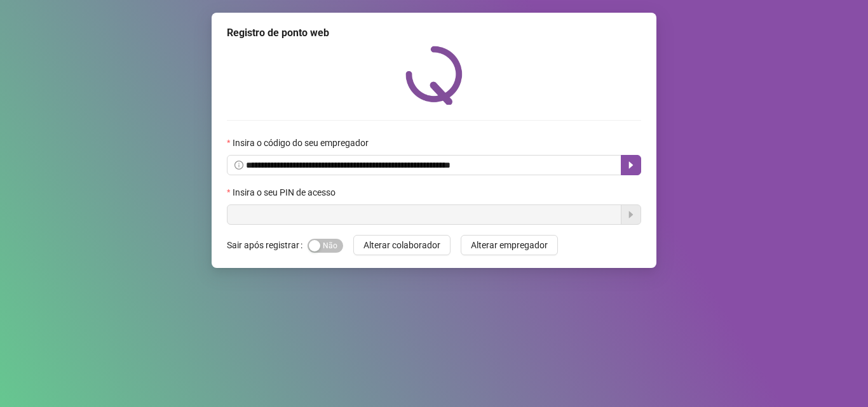  What do you see at coordinates (286, 192) in the screenshot?
I see `label: Insira o seu PIN de acesso` at bounding box center [286, 192].